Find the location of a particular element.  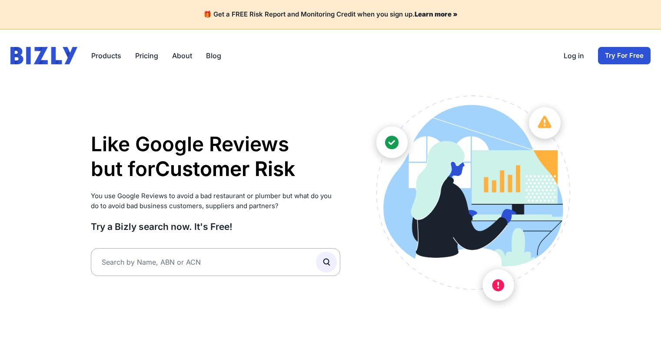

h1: Like Google Reviews but for is located at coordinates (215, 156).